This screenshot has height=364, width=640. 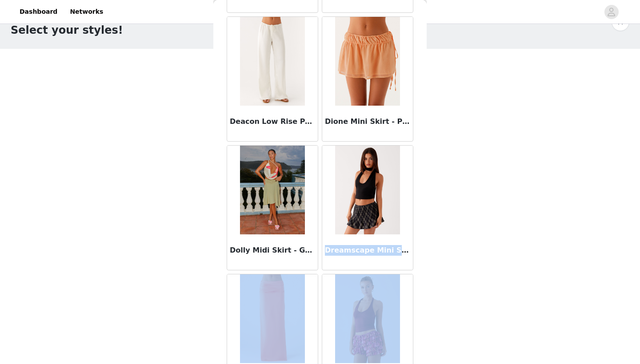 What do you see at coordinates (367, 319) in the screenshot?
I see `img: Entertain Me Bloomer Shorts - Lavender Lagoon` at bounding box center [367, 319].